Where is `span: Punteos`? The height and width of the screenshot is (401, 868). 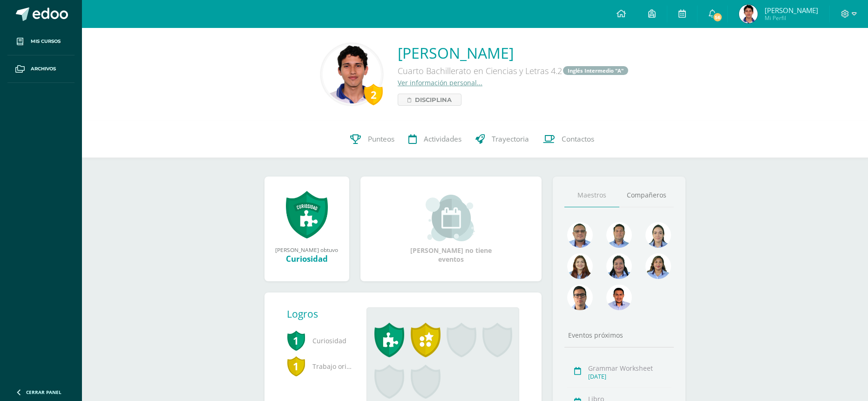
span: Punteos is located at coordinates (381, 139).